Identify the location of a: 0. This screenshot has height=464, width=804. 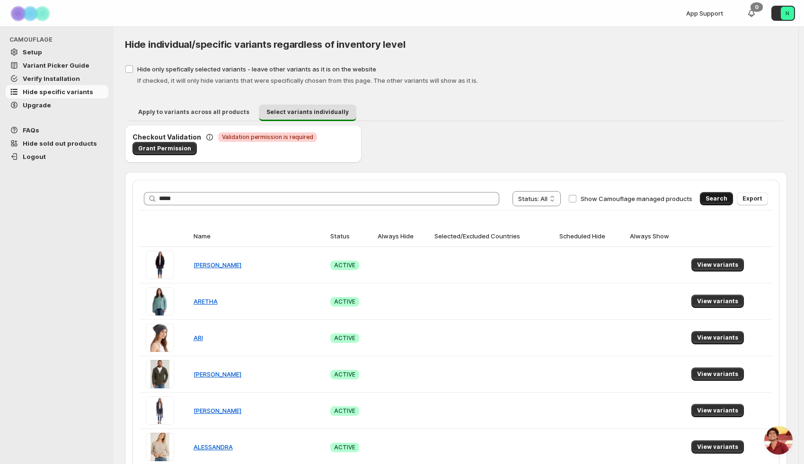
(751, 13).